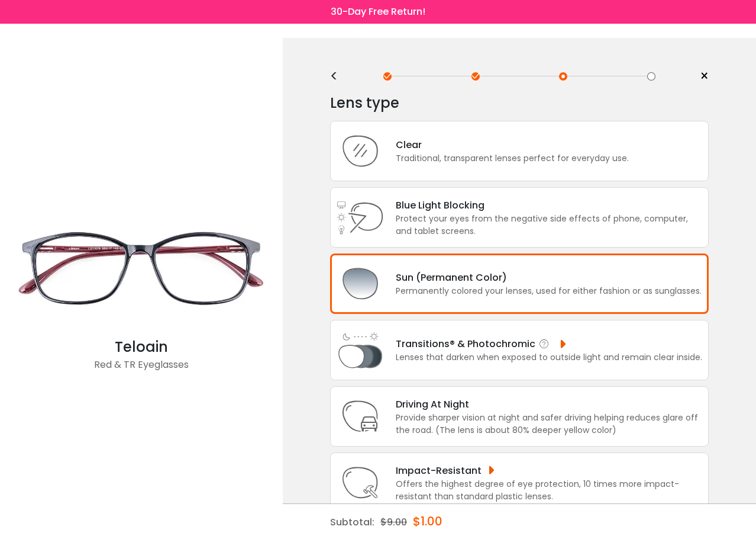  I want to click on img: Light Adjusting, so click(360, 350).